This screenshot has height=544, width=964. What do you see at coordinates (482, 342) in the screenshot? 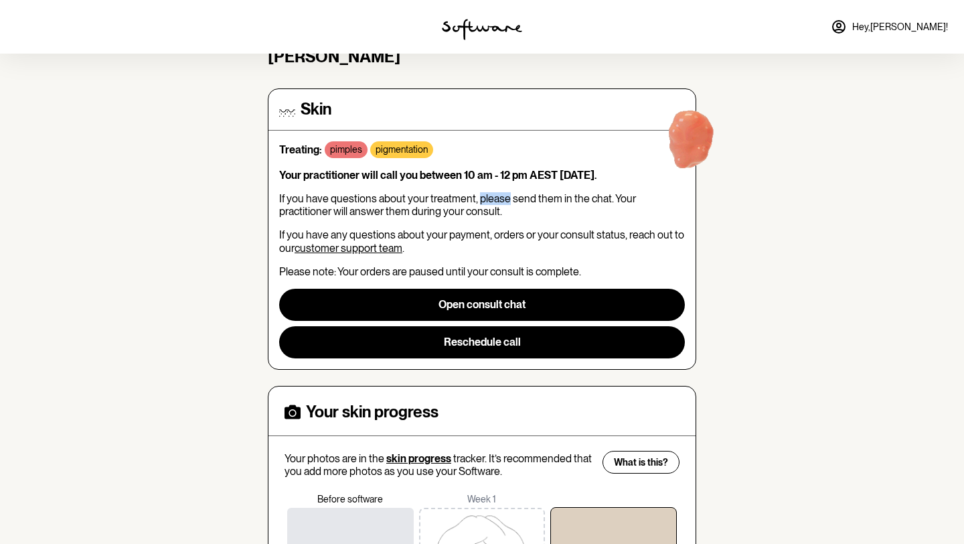
I see `button: Reschedule call` at bounding box center [482, 342].